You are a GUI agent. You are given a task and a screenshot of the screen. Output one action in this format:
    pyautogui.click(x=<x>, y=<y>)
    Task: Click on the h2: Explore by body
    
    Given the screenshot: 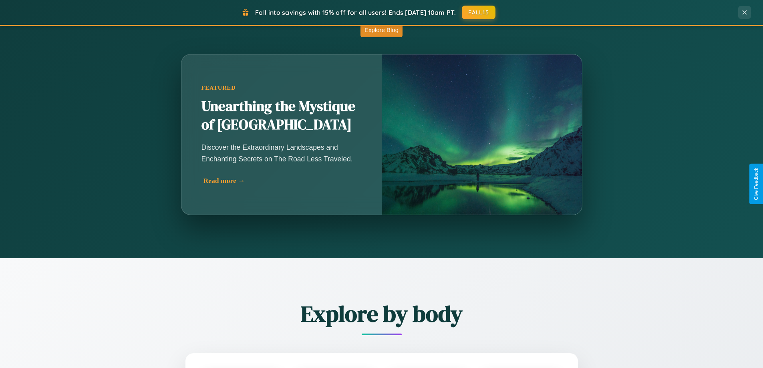 What is the action you would take?
    pyautogui.click(x=382, y=314)
    